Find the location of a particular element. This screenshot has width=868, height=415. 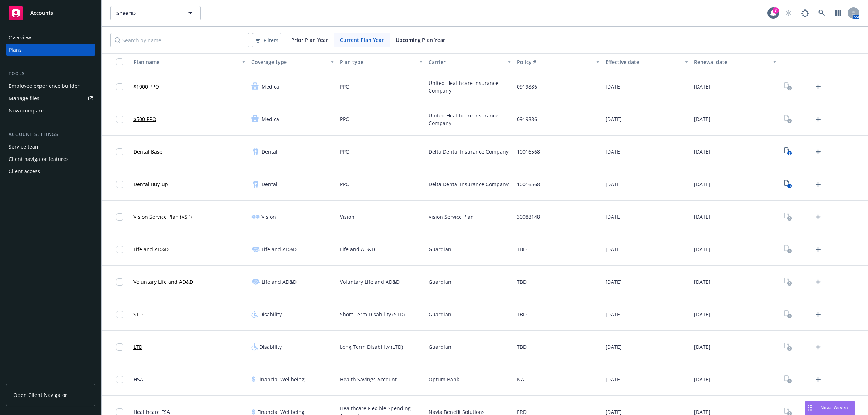

div: Carrier is located at coordinates (466, 62).